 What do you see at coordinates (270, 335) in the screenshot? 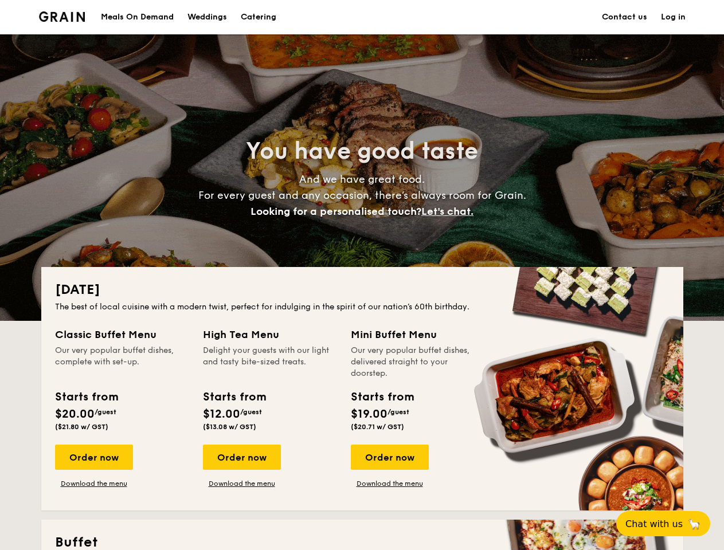
I see `div: High Tea Menu` at bounding box center [270, 335].